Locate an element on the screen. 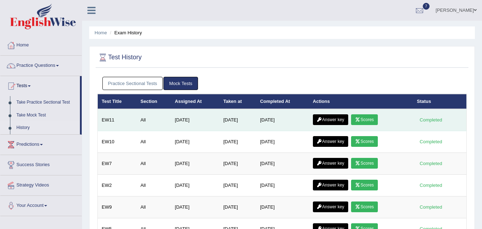 The image size is (482, 229). a: Mock Tests is located at coordinates (181, 83).